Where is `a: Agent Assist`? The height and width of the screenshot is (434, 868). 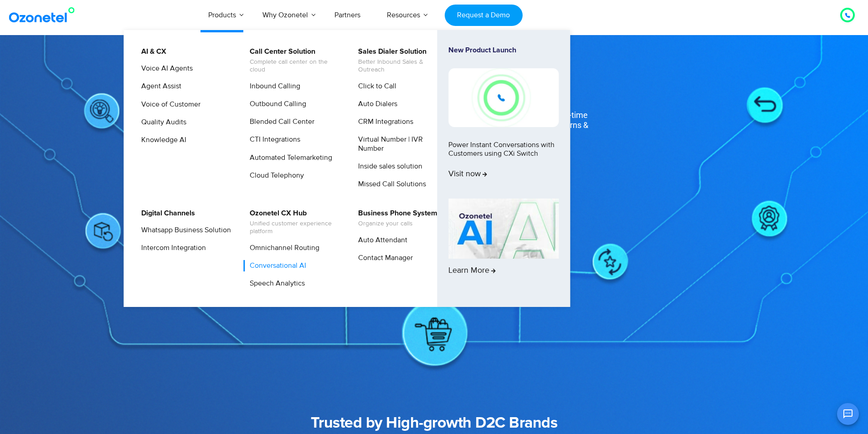
a: Agent Assist is located at coordinates (159, 86).